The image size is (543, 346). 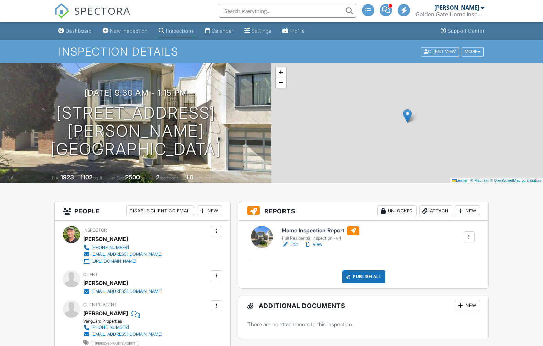 What do you see at coordinates (222, 31) in the screenshot?
I see `div: Calendar` at bounding box center [222, 31].